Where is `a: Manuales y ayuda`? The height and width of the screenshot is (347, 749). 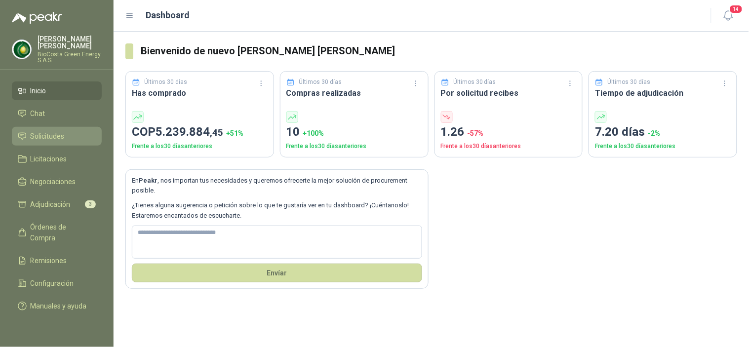
a: Manuales y ayuda is located at coordinates (57, 306).